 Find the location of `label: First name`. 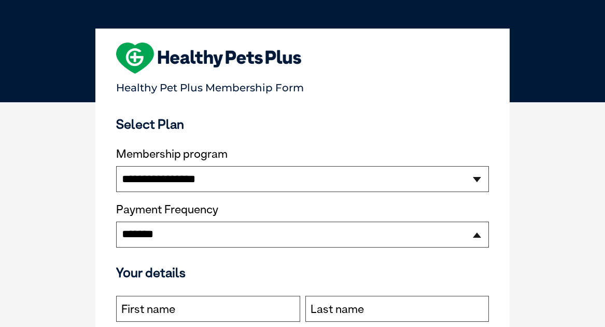

label: First name is located at coordinates (148, 309).